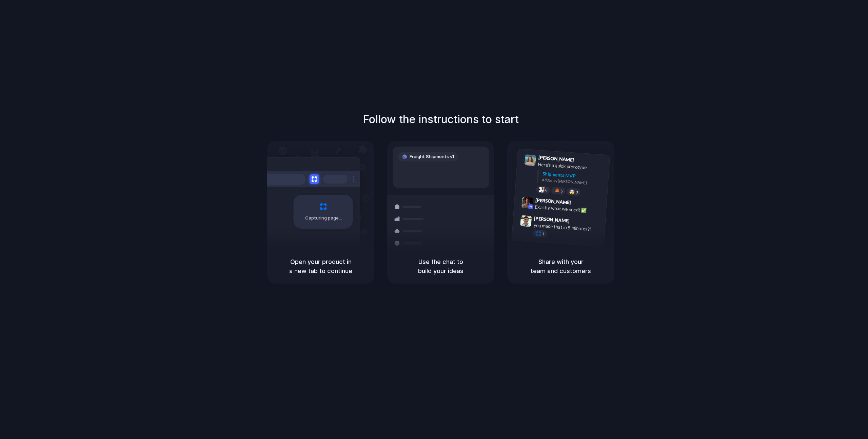  What do you see at coordinates (544, 234) in the screenshot?
I see `span: 1` at bounding box center [544, 234].